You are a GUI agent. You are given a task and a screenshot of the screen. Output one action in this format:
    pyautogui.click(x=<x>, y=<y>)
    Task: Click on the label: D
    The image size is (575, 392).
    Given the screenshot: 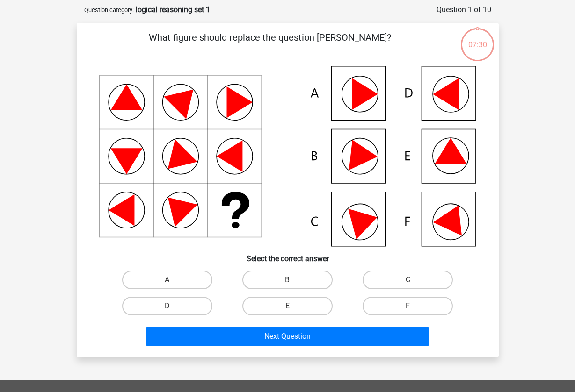 What is the action you would take?
    pyautogui.click(x=167, y=306)
    